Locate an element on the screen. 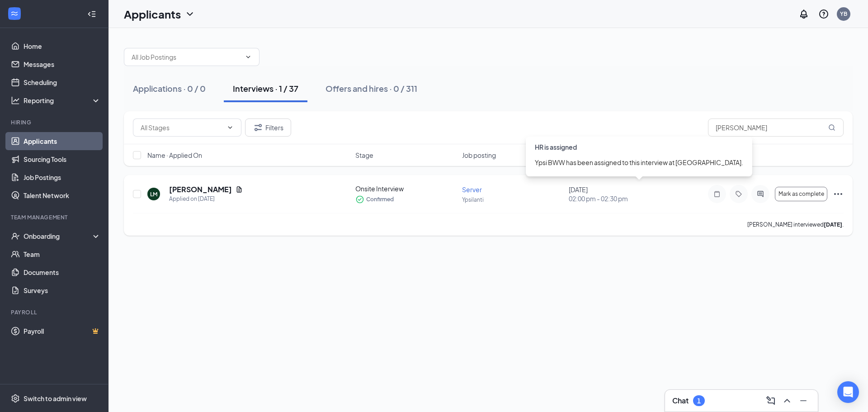  div: Onsite Interview is located at coordinates (406, 189).